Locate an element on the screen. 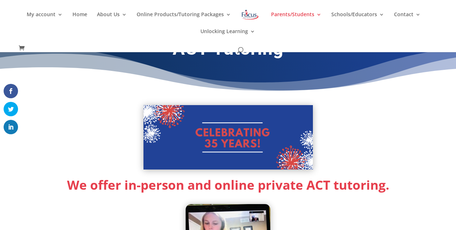 The height and width of the screenshot is (230, 456). img: Celebrating 35 years is located at coordinates (228, 137).